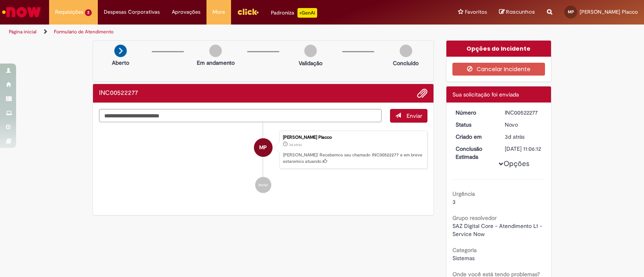 The image size is (644, 277). Describe the element at coordinates (485, 94) in the screenshot. I see `span: Sua solicitação foi enviada` at that location.